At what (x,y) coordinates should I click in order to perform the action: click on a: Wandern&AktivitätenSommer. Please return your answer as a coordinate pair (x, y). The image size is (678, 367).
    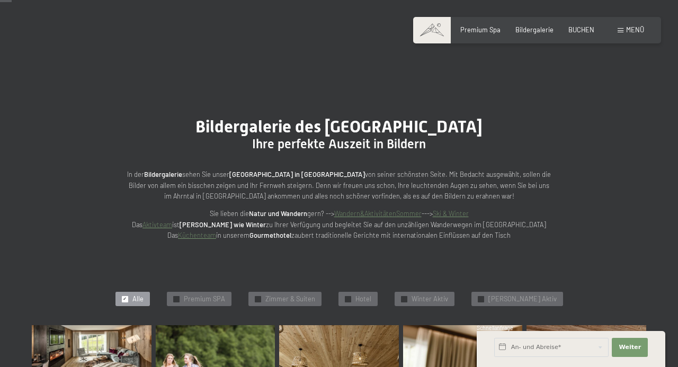
    Looking at the image, I should click on (378, 213).